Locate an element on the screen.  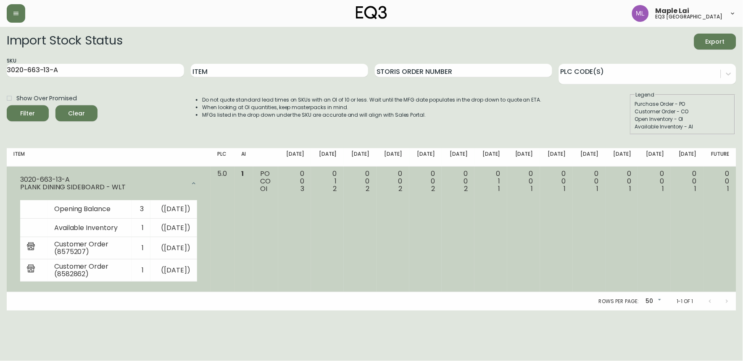
td: Opening Balance is located at coordinates (90, 210).